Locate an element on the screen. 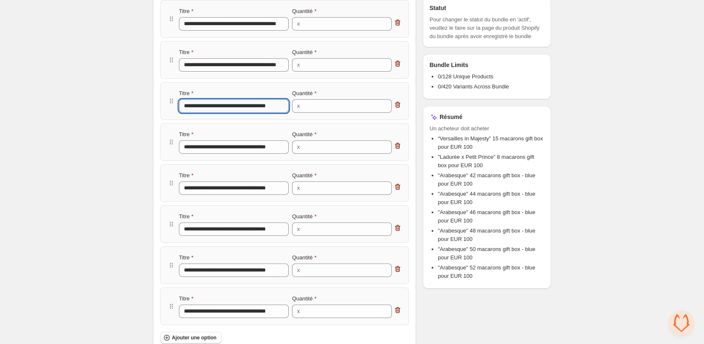 The width and height of the screenshot is (704, 344). li: "Arabesque" 52 macarons gift box - blue pour EUR 100 is located at coordinates (491, 272).